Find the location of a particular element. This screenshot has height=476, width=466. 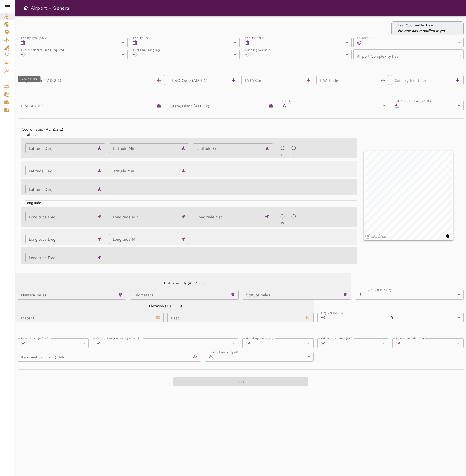

label: Country (AD 2) is located at coordinates (368, 38).